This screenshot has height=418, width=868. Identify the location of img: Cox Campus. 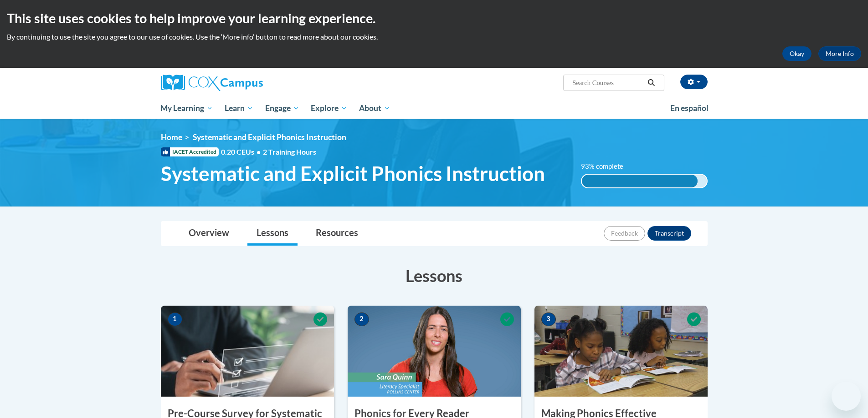
(212, 83).